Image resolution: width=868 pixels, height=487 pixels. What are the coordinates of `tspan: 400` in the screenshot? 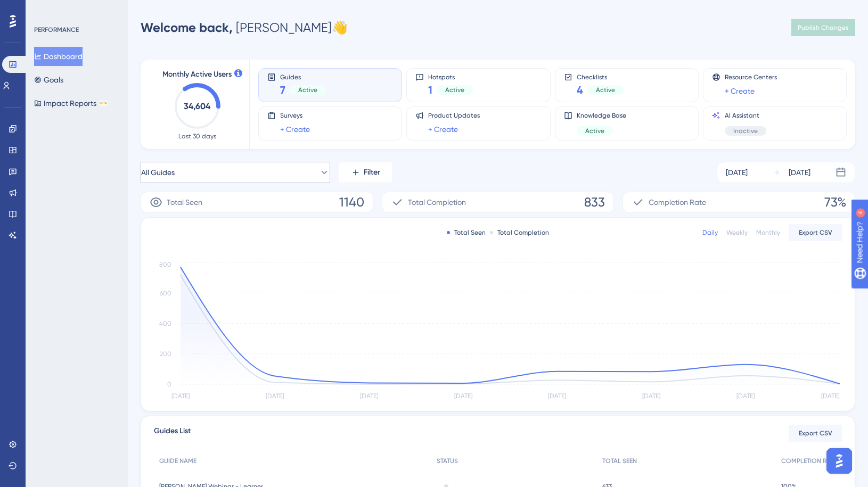 It's located at (165, 324).